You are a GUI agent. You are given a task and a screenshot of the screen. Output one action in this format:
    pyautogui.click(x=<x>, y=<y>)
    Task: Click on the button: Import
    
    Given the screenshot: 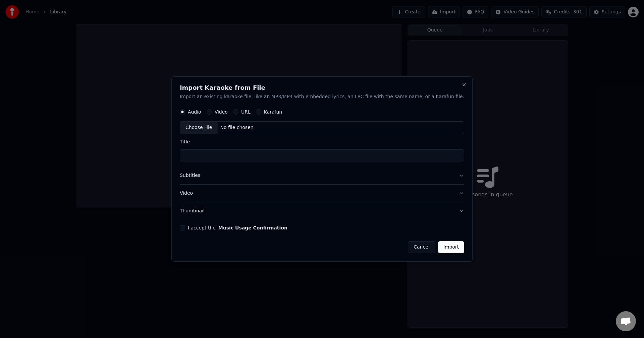 What is the action you would take?
    pyautogui.click(x=451, y=247)
    